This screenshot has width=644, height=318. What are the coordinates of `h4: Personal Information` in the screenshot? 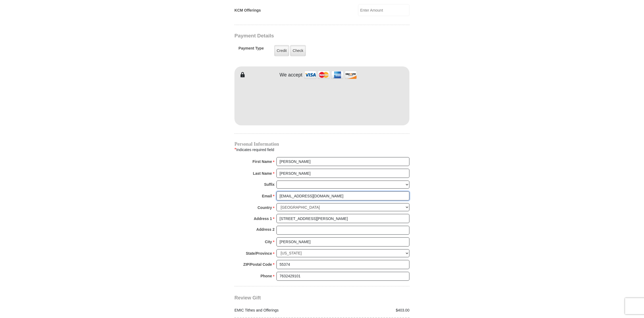 It's located at (322, 144).